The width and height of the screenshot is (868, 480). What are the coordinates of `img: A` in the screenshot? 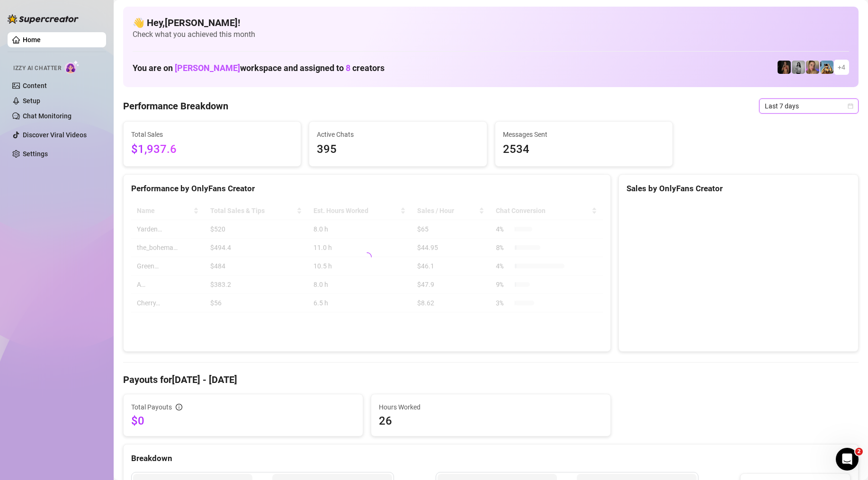 It's located at (798, 67).